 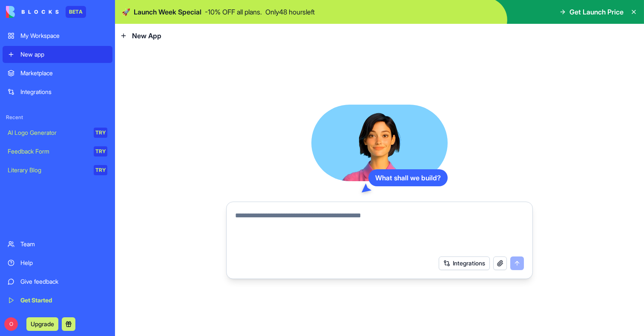 What do you see at coordinates (42, 324) in the screenshot?
I see `a: Upgrade` at bounding box center [42, 324].